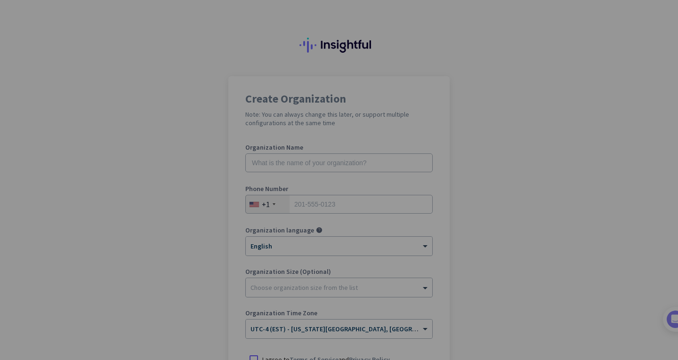 The height and width of the screenshot is (360, 678). What do you see at coordinates (339, 272) in the screenshot?
I see `label: Organization Size (Optional)` at bounding box center [339, 272].